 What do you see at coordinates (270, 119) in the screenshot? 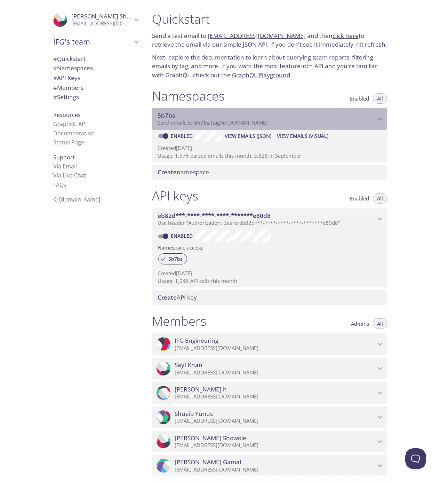
I see `div: 5b7bs namespace` at bounding box center [270, 119].